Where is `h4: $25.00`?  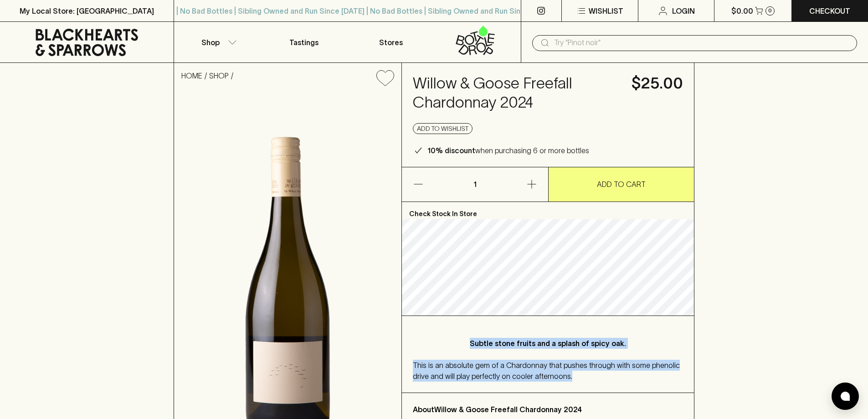
h4: $25.00 is located at coordinates (656, 84).